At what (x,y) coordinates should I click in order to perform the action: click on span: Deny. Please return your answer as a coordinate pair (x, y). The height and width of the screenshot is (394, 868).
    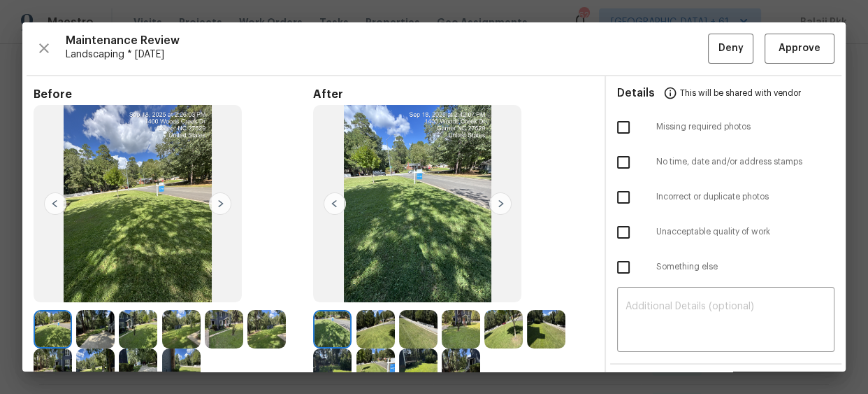
    Looking at the image, I should click on (732, 48).